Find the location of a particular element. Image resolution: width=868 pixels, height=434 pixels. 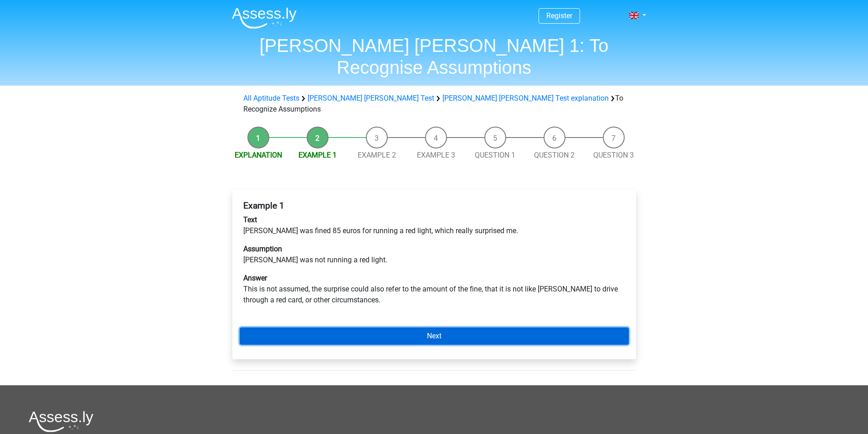

b: Text is located at coordinates (250, 219).